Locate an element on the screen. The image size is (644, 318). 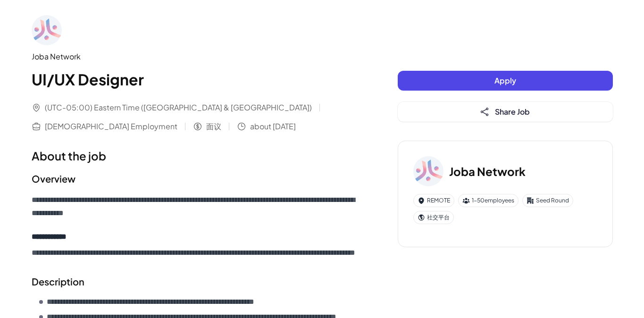
div: Joba Network is located at coordinates (196, 57).